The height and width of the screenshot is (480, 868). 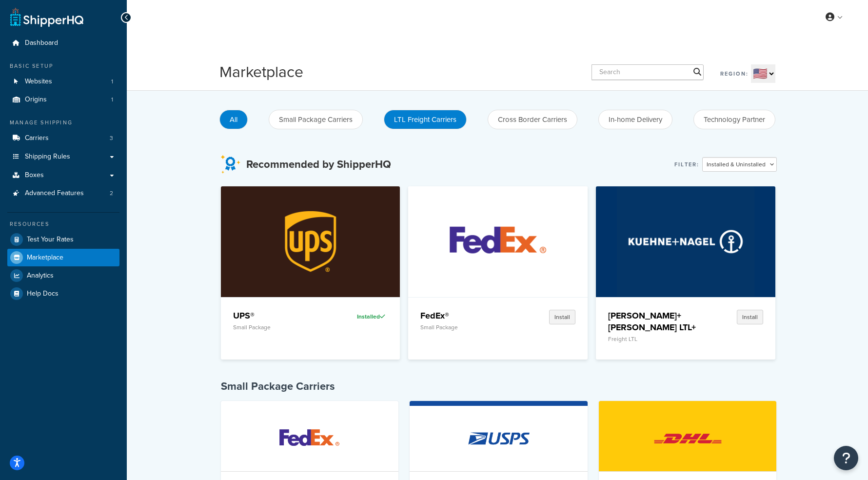 What do you see at coordinates (111, 193) in the screenshot?
I see `span: 2` at bounding box center [111, 193].